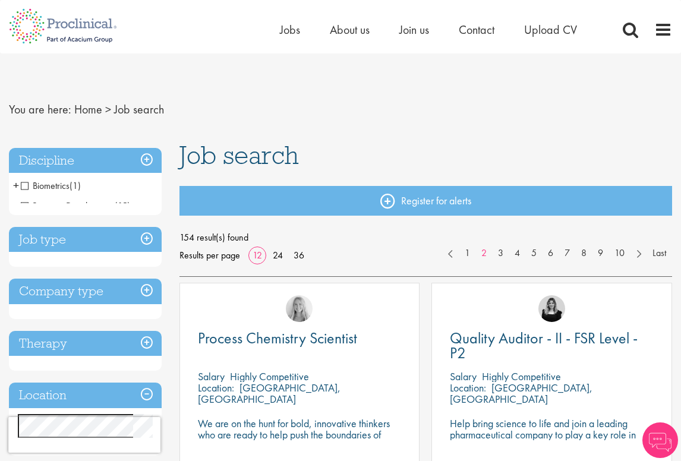 This screenshot has width=681, height=461. What do you see at coordinates (544, 345) in the screenshot?
I see `span: Quality Auditor - II - FSR Level - P2` at bounding box center [544, 345].